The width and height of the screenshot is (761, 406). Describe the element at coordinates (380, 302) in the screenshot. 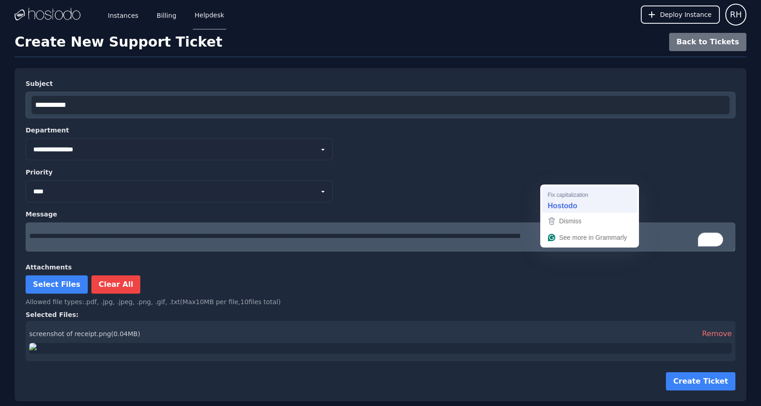

I see `div: Allowed file types: .pdf, .jpg, .jpeg, .png, .gif, .txt (Max 10 MB per file, 10 files total)` at that location.